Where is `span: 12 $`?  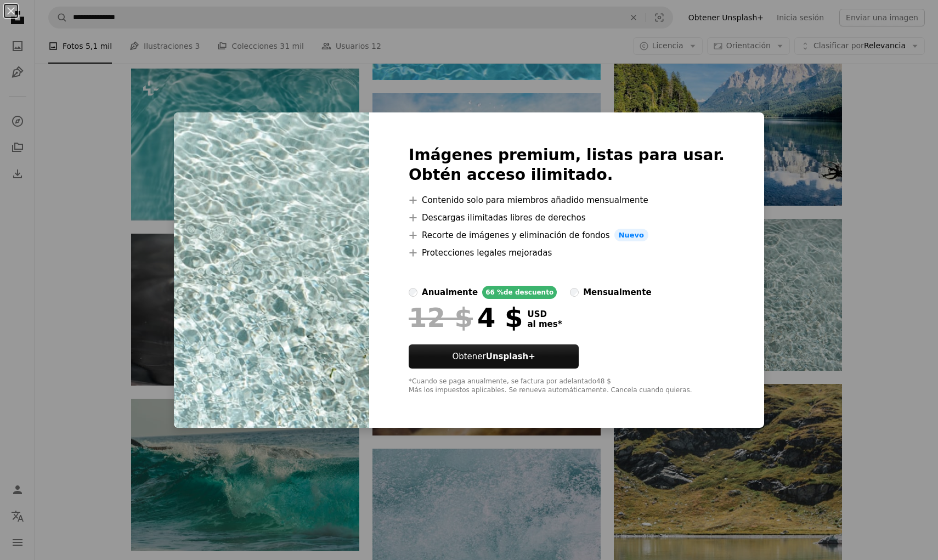 span: 12 $ is located at coordinates (440, 317).